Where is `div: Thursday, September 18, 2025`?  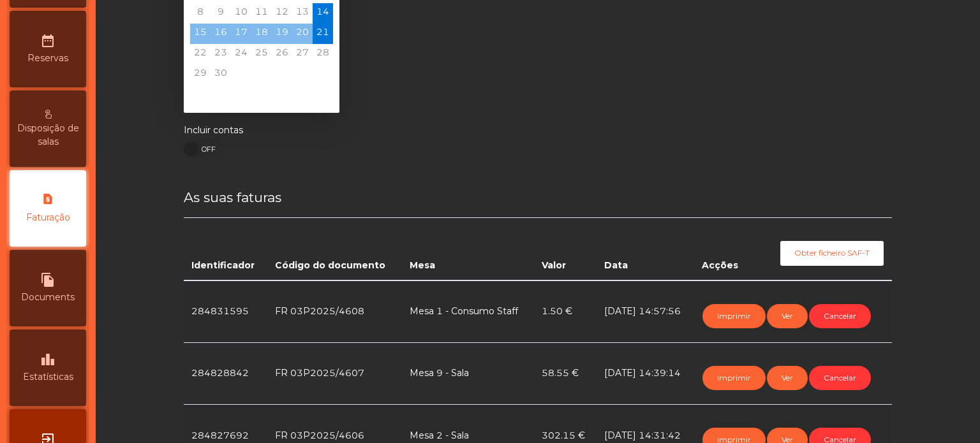
div: Thursday, September 18, 2025 is located at coordinates (262, 34).